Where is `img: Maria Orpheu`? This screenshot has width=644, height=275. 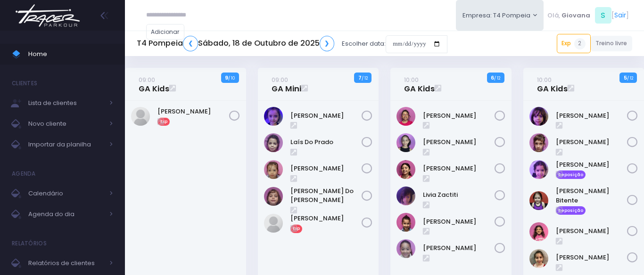 img: Maria Orpheu is located at coordinates (538, 232).